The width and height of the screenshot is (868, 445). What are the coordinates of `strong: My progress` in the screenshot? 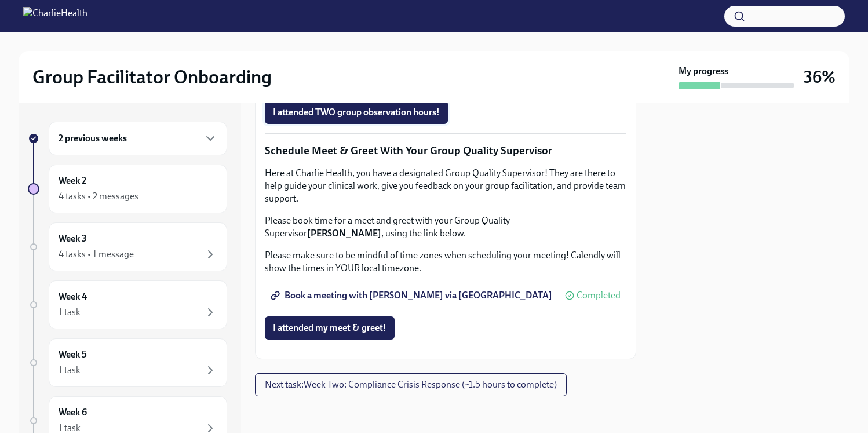 It's located at (704, 72).